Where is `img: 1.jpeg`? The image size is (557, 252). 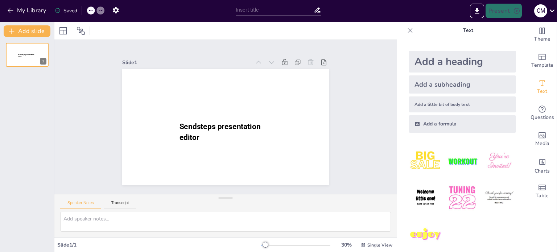 img: 1.jpeg is located at coordinates (425, 161).